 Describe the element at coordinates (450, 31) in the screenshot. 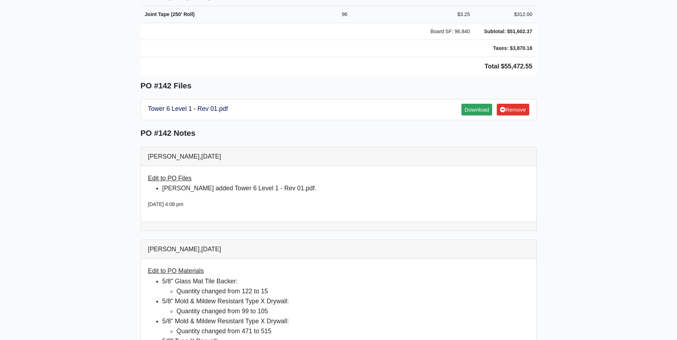

I see `span: Board SF: 96,840` at that location.